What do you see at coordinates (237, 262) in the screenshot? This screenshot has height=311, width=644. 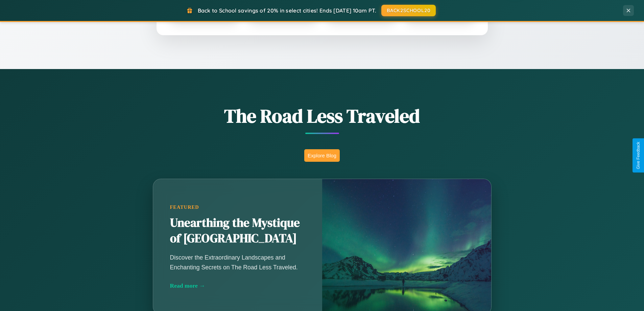 I see `p: Discover the Extraordinary Landscapes and Enchanting Secrets on The Road Less Traveled.` at bounding box center [237, 262].